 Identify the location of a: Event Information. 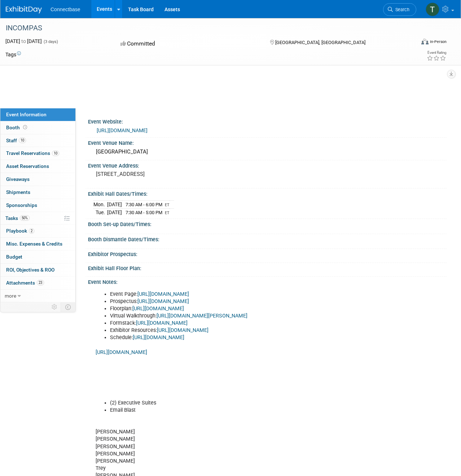
(38, 115).